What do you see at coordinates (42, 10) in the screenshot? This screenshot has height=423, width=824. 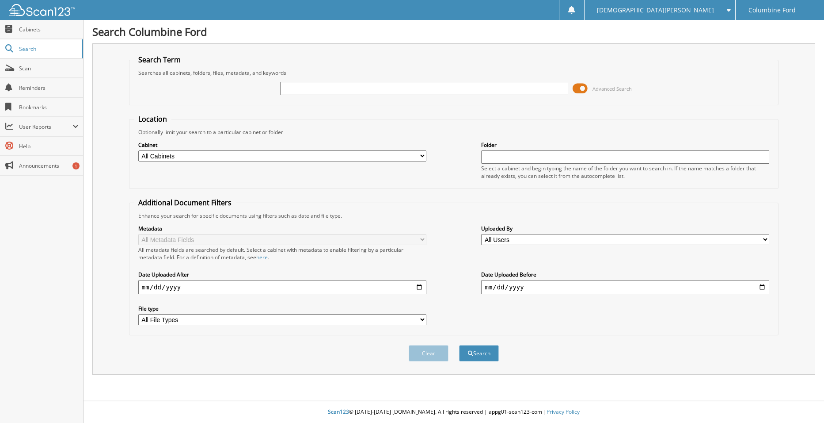 I see `img: scan123-logo-white.svg` at bounding box center [42, 10].